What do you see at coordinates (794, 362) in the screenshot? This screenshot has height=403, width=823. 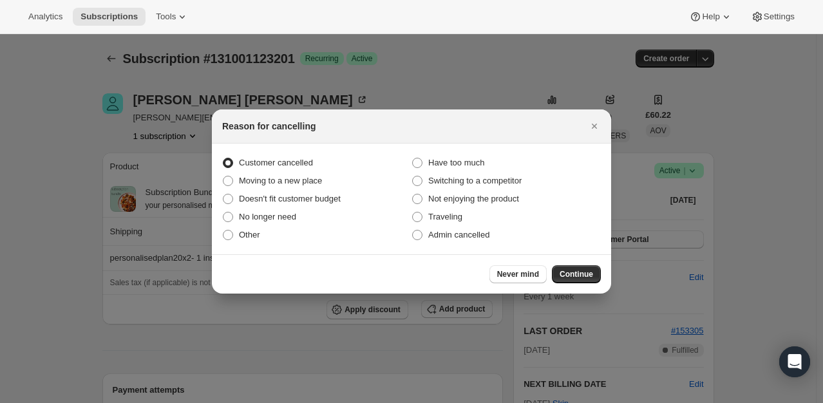 I see `div: Open Intercom Messenger` at bounding box center [794, 362].